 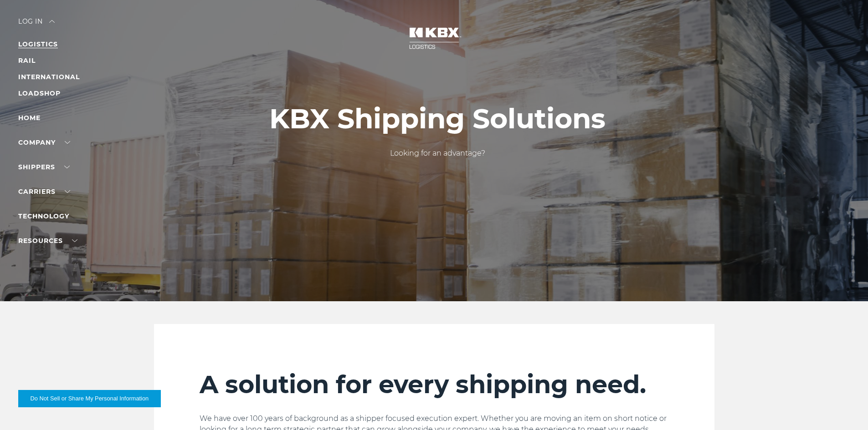 What do you see at coordinates (434, 385) in the screenshot?
I see `h2: A solution for every shipping need.` at bounding box center [434, 385].